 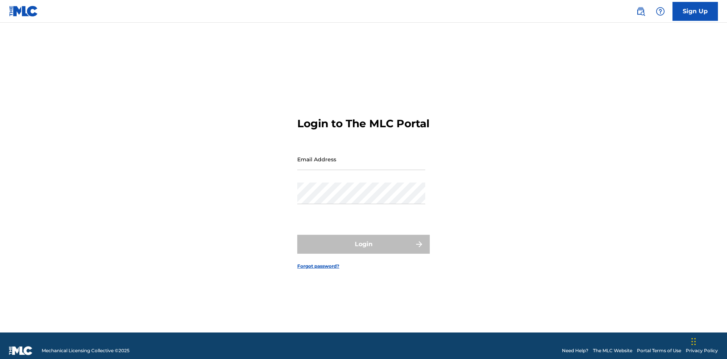 I want to click on div: Help, so click(x=660, y=11).